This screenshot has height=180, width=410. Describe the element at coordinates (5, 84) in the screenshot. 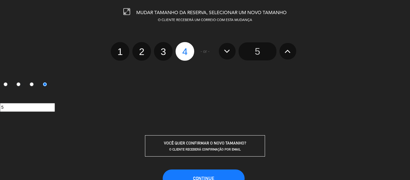

I see `input: 1` at that location.